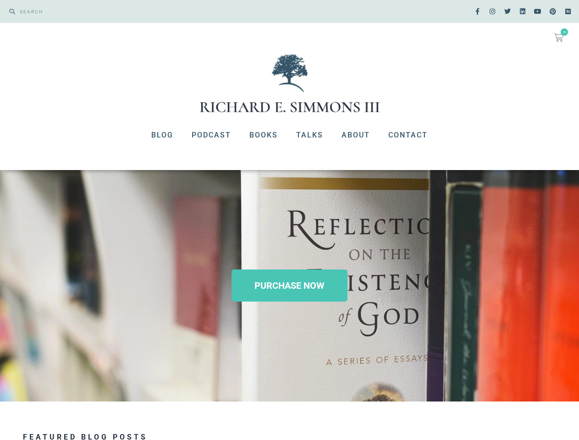 The width and height of the screenshot is (579, 440). Describe the element at coordinates (289, 286) in the screenshot. I see `a: PURCHASE NOW` at that location.